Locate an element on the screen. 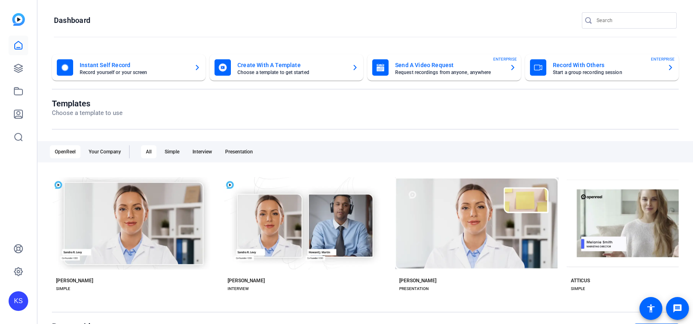 Image resolution: width=693 pixels, height=324 pixels. div: KS is located at coordinates (18, 301).